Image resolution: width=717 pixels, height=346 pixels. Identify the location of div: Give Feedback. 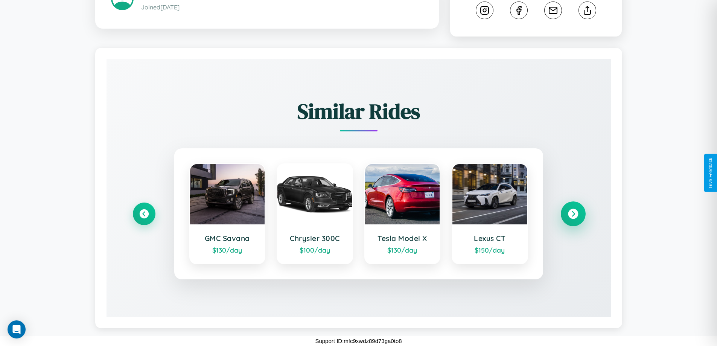
(711, 173).